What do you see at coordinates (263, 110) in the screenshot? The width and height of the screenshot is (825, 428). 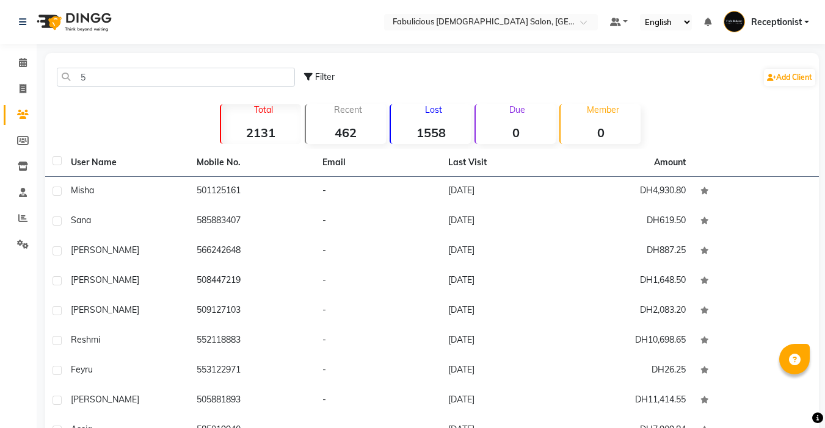 I see `p: Total` at bounding box center [263, 110].